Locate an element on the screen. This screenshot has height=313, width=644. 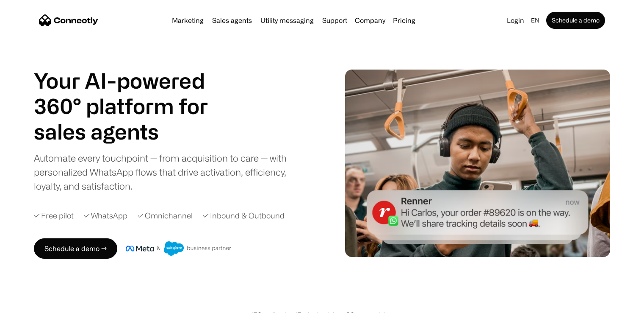
ul: Language list is located at coordinates (34, 304).